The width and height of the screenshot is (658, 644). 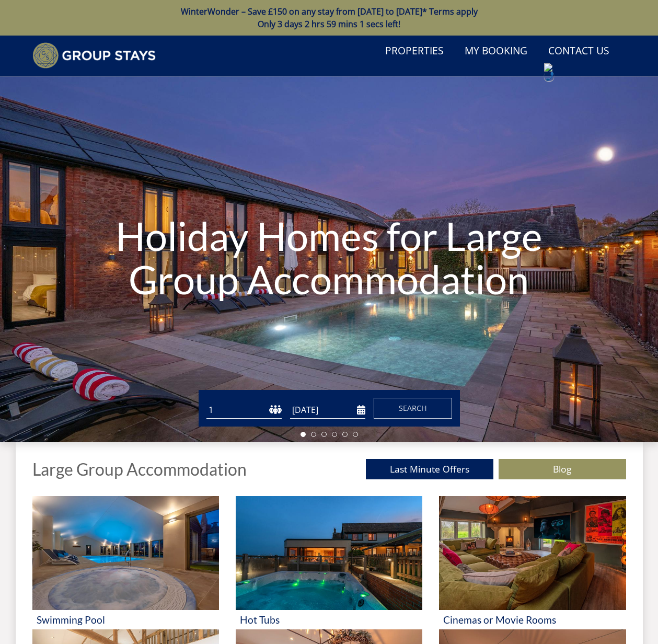 I want to click on a: Properties, so click(x=415, y=51).